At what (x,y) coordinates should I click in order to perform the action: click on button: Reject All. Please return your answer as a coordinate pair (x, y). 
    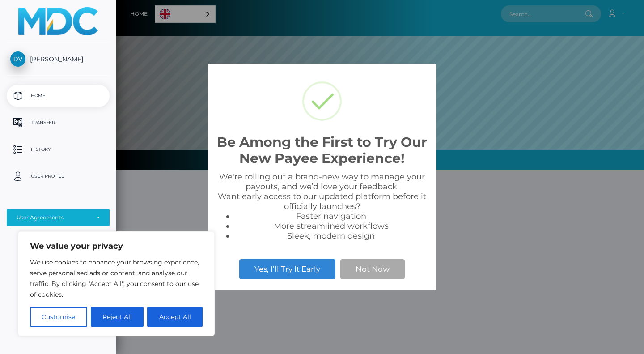
    Looking at the image, I should click on (117, 317).